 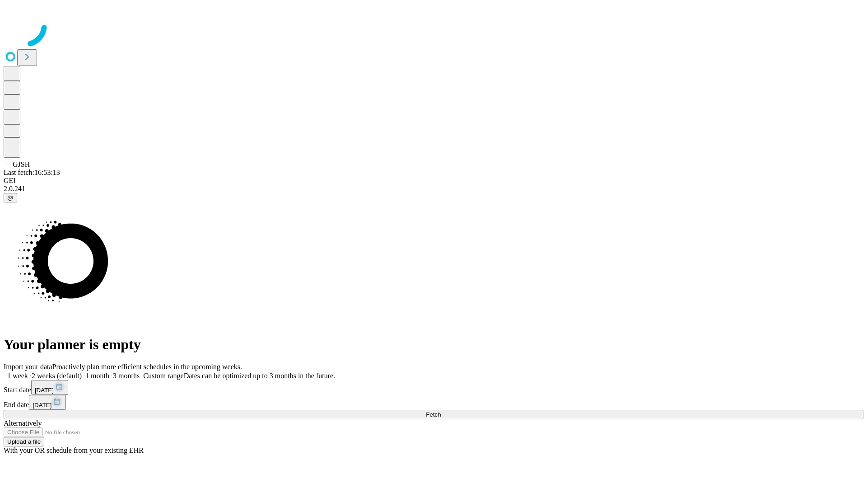 What do you see at coordinates (28, 366) in the screenshot?
I see `span: Import your data` at bounding box center [28, 366].